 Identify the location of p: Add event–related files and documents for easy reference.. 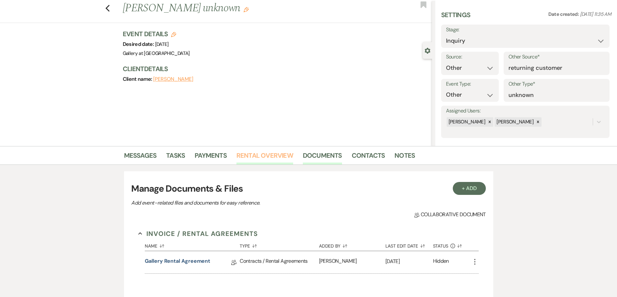
(244, 203).